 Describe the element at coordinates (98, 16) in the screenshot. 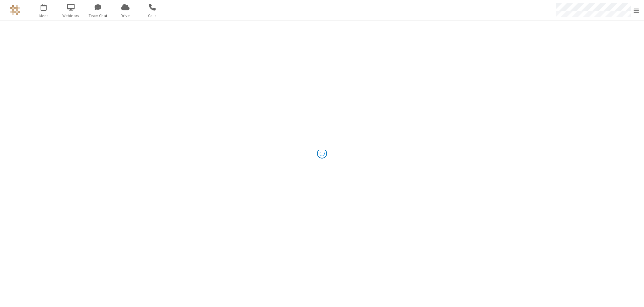

I see `span: Team Chat` at that location.